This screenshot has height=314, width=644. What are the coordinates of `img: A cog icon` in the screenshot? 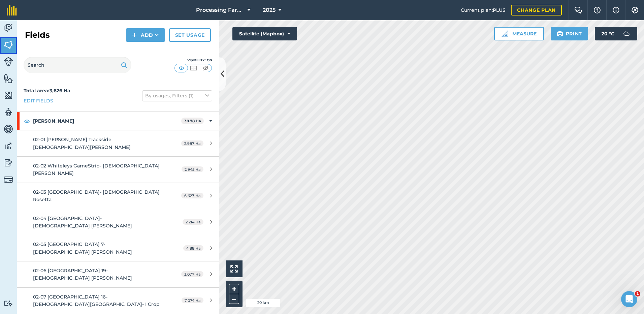 It's located at (635, 10).